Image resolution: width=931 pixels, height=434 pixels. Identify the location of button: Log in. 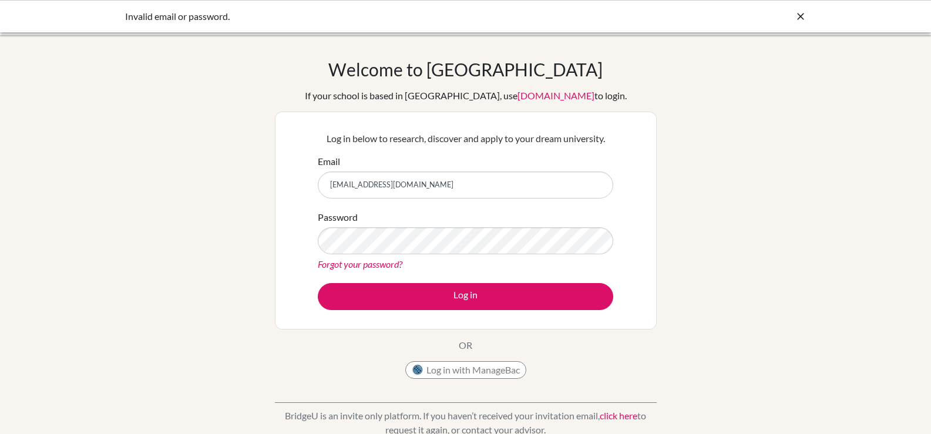
(465, 297).